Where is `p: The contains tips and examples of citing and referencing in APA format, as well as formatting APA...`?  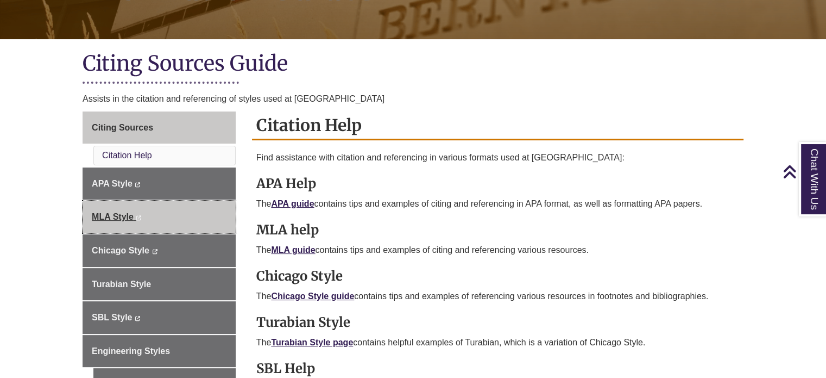 p: The contains tips and examples of citing and referencing in APA format, as well as formatting APA... is located at coordinates (498, 204).